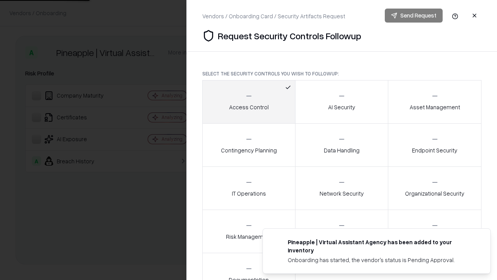 This screenshot has height=280, width=497. Describe the element at coordinates (249, 193) in the screenshot. I see `p: IT Operations` at that location.